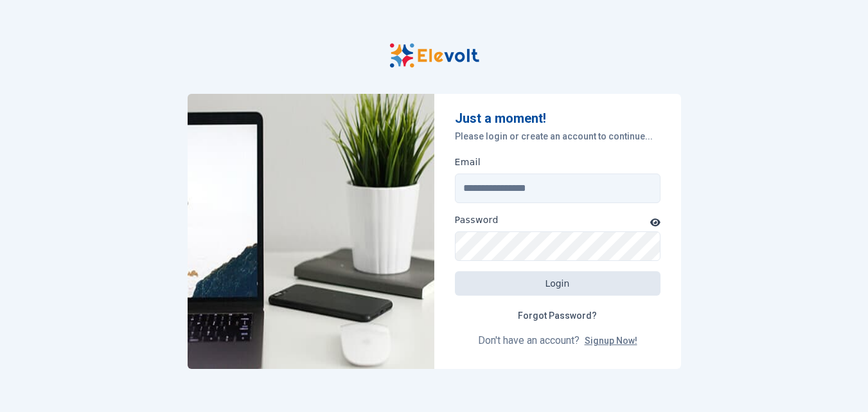  I want to click on button: Login, so click(558, 283).